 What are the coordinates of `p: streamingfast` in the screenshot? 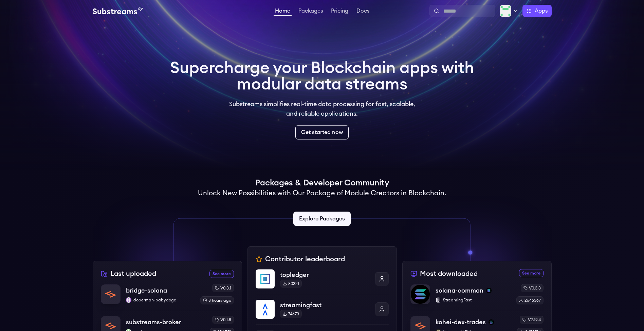 It's located at (325, 305).